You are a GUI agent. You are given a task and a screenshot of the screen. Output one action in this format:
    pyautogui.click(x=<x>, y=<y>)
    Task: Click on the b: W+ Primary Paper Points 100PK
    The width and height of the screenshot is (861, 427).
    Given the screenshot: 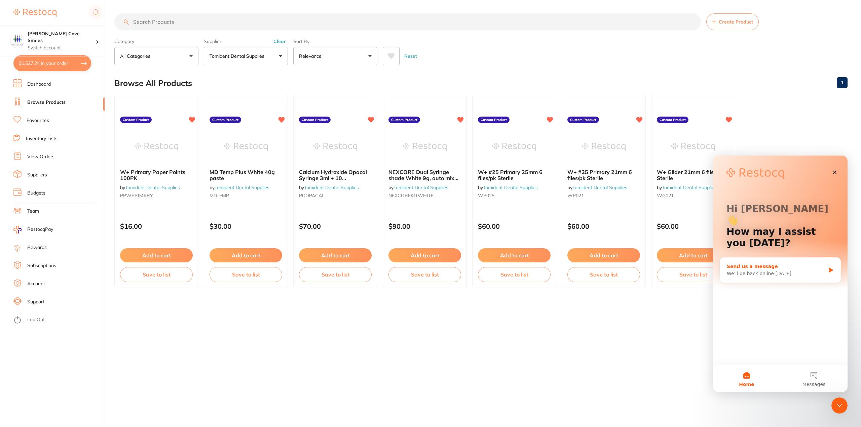 What is the action you would take?
    pyautogui.click(x=156, y=175)
    